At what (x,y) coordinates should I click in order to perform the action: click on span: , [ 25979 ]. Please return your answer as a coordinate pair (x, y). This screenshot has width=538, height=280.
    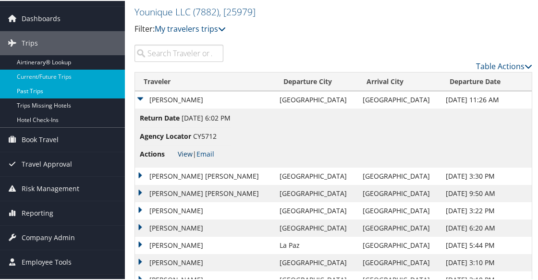
    Looking at the image, I should click on (237, 11).